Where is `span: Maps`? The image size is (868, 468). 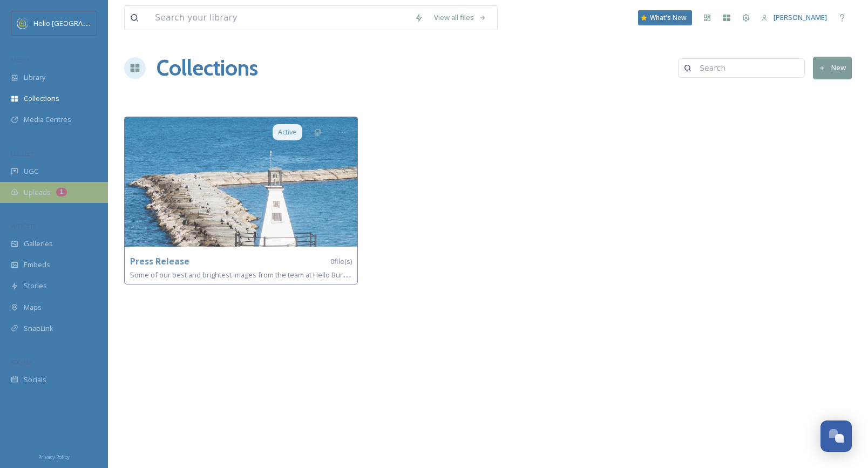
span: Maps is located at coordinates (33, 307).